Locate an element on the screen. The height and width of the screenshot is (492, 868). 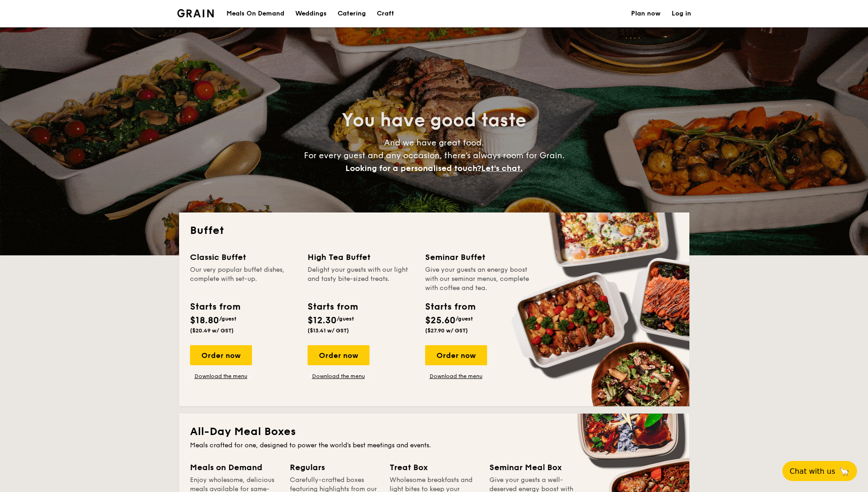
div: Give your guests an energy boost with our seminar menus, complete with coffee and tea. is located at coordinates (479, 279).